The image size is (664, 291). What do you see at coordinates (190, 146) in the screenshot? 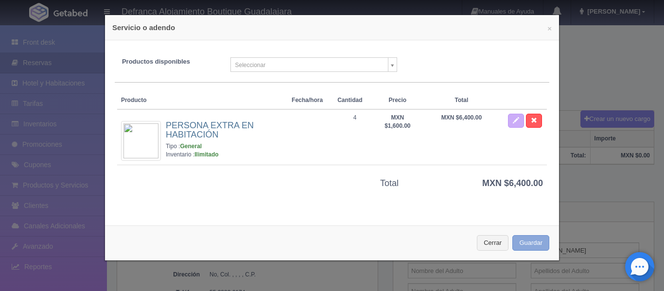
I see `strong: General` at bounding box center [190, 146].